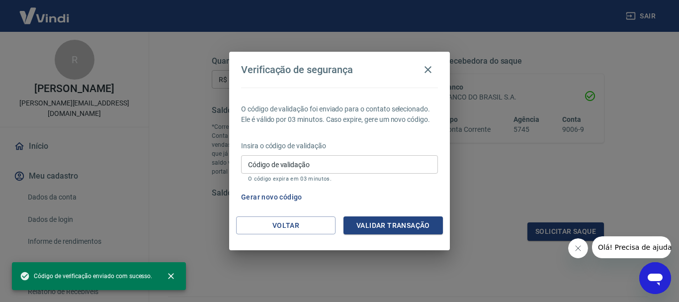 Image resolution: width=679 pixels, height=302 pixels. I want to click on p: Insira o código de validação, so click(339, 146).